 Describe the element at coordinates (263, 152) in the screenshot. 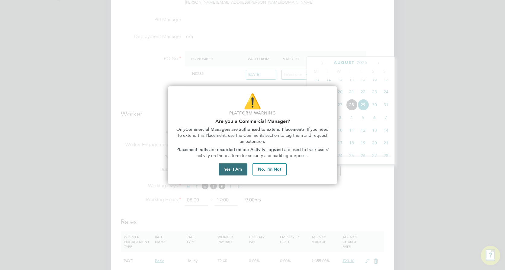

I see `span: and are used to track users' activity on the platform for security and auditing purposes.` at that location.